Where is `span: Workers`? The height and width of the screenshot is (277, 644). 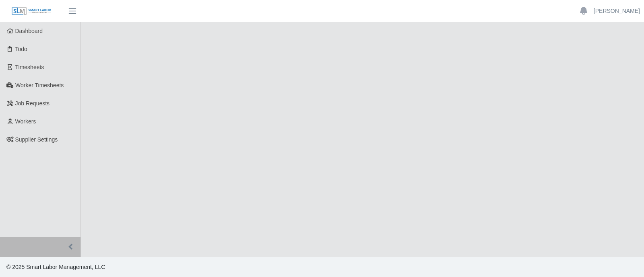
span: Workers is located at coordinates (26, 121).